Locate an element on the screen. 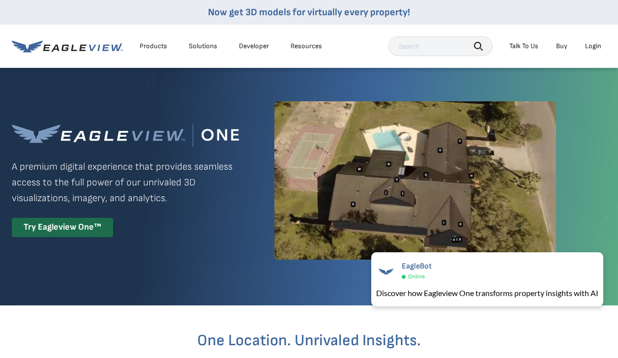  h2: One Location. Unrivaled Insights. is located at coordinates (309, 341).